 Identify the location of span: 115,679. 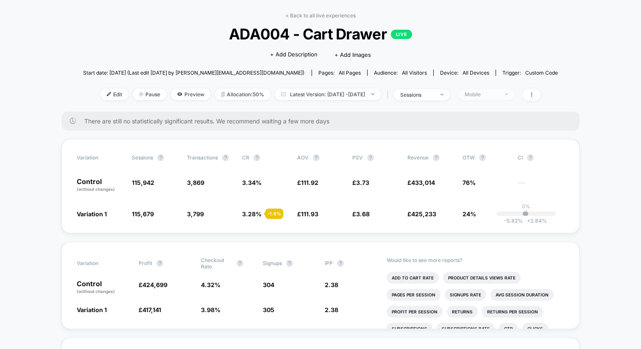
(143, 214).